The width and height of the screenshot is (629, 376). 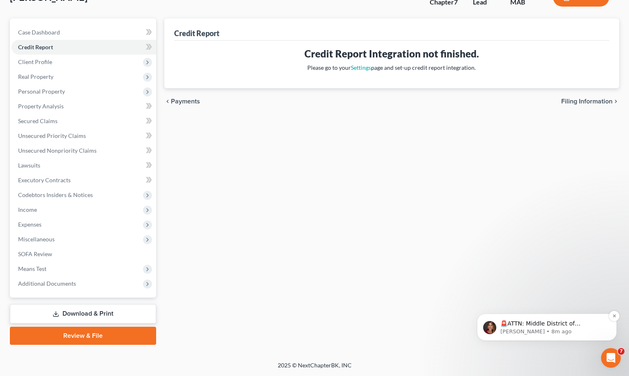 I want to click on p: Message from Katie, sent 8m ago, so click(x=89, y=70).